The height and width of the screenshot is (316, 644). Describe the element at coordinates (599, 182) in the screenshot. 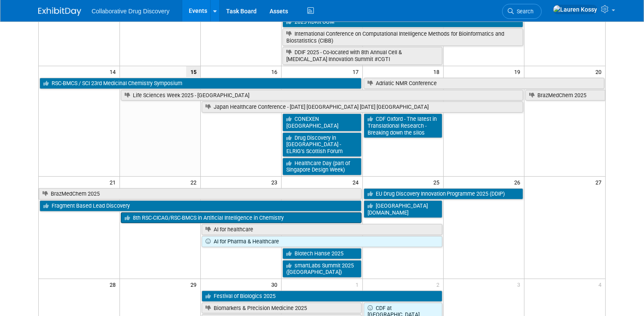

I see `span: 27` at that location.